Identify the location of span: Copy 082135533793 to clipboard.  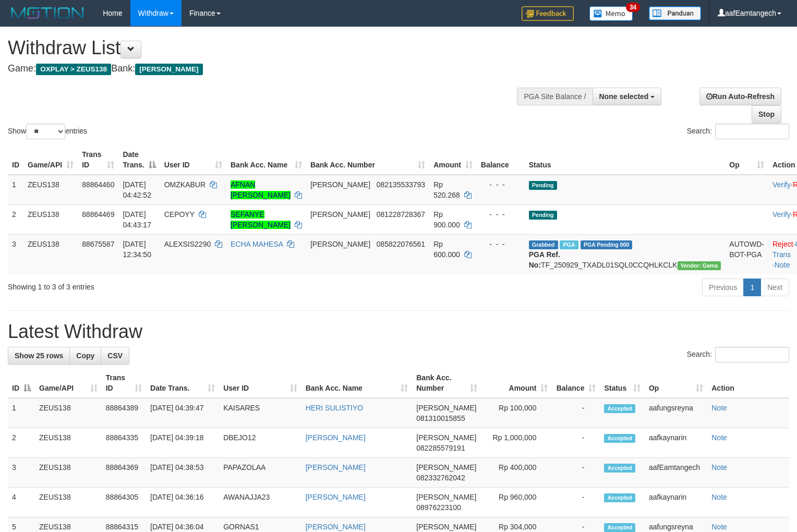
(400, 185).